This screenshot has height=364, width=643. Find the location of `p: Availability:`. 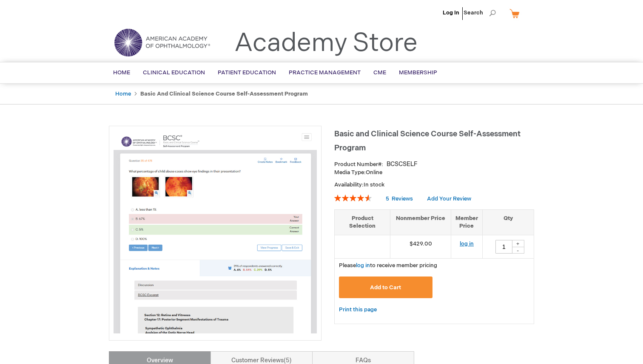

p: Availability: is located at coordinates (434, 185).